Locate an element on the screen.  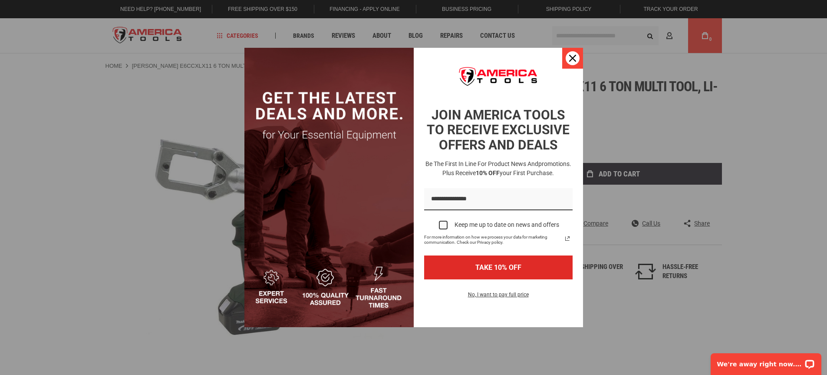
button: Open LiveChat chat widget is located at coordinates (105, 17).